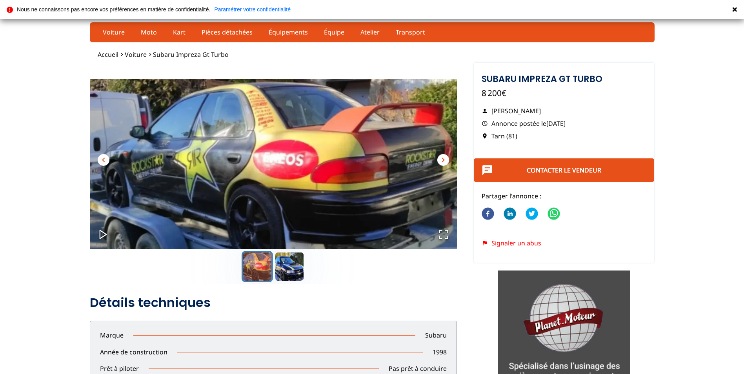 The image size is (744, 374). I want to click on a: Kart, so click(179, 32).